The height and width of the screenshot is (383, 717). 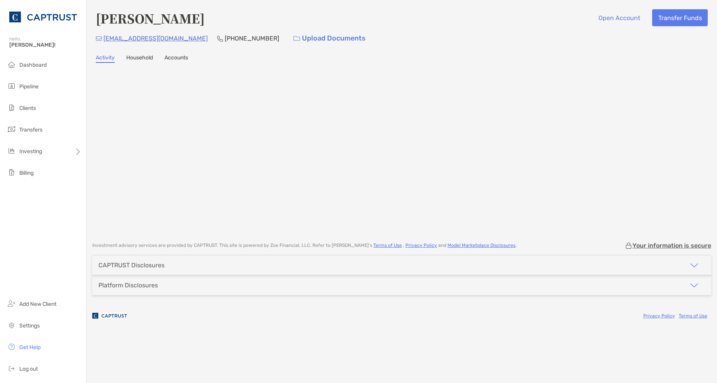 What do you see at coordinates (12, 86) in the screenshot?
I see `img: pipeline icon` at bounding box center [12, 86].